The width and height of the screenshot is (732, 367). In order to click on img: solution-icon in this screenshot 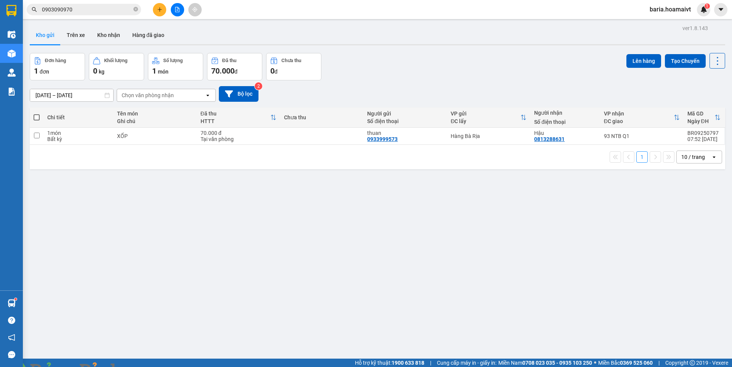, I will do `click(11, 92)`.